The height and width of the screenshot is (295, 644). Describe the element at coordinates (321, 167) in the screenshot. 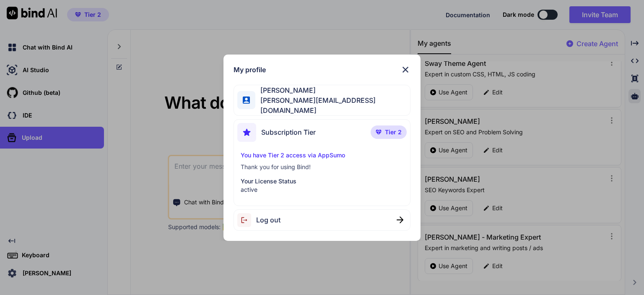

I see `p: Thank you for using Bind!` at that location.